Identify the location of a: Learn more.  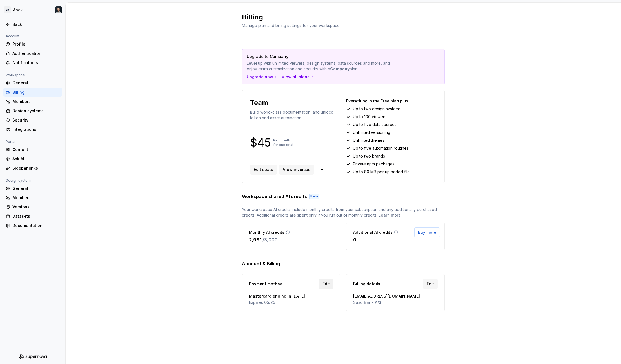
(389, 215).